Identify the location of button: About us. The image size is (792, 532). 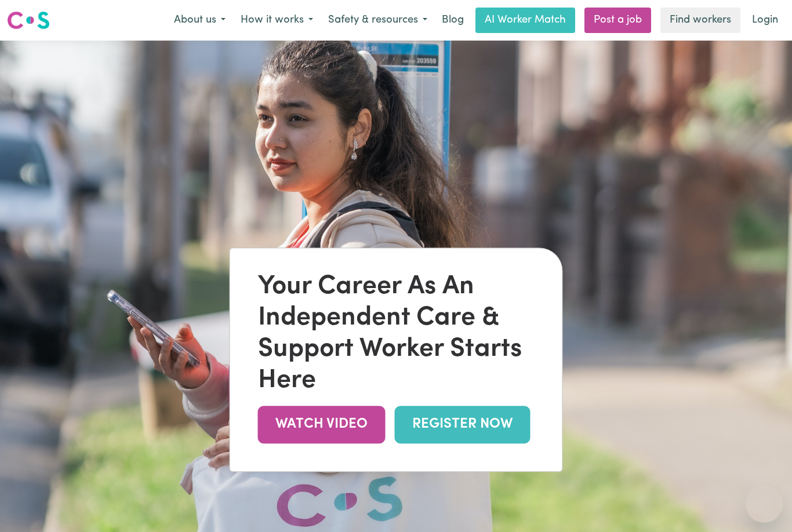
(199, 20).